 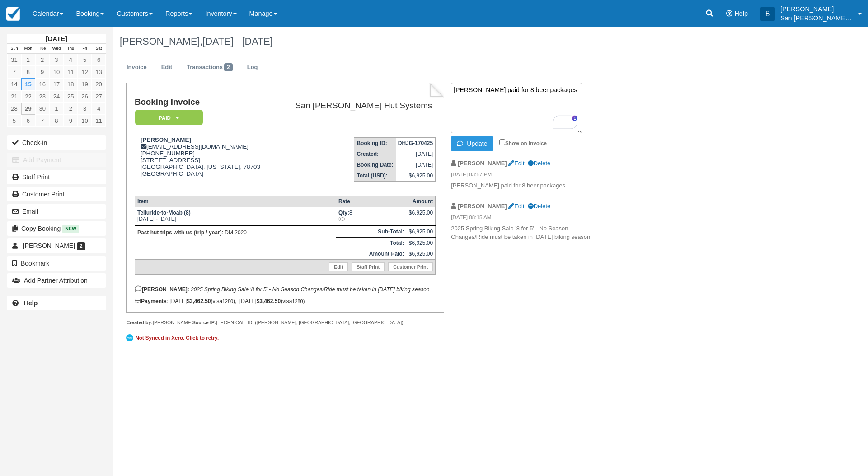 I want to click on a: Delete, so click(x=539, y=163).